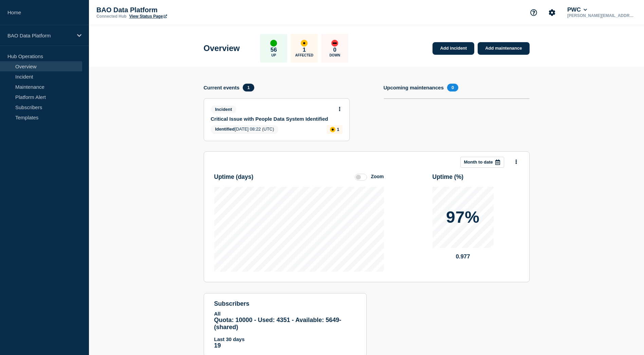 The height and width of the screenshot is (355, 644). I want to click on span: Quota: 10000 - Used: 4351 - Available: 5649 - (shared), so click(278, 323).